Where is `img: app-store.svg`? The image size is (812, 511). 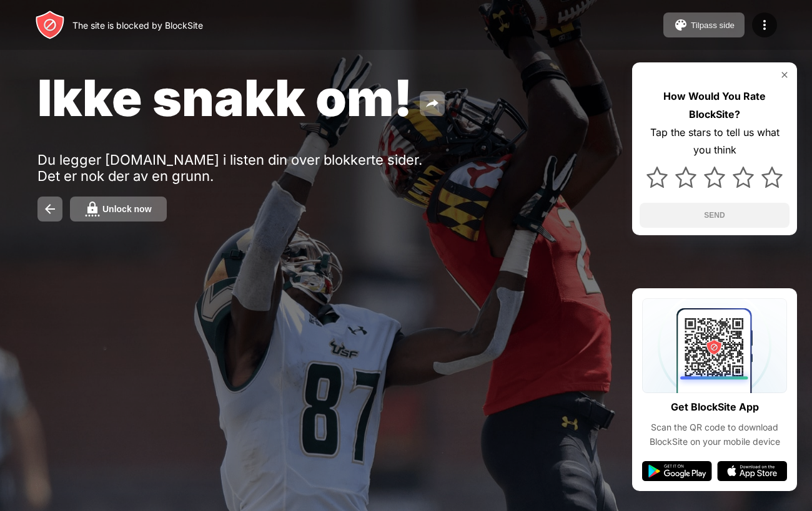
img: app-store.svg is located at coordinates (752, 472).